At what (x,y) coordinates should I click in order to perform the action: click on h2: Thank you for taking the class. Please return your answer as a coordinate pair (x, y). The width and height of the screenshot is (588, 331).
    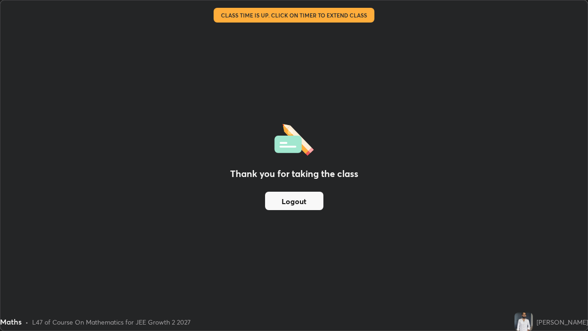
    Looking at the image, I should click on (294, 174).